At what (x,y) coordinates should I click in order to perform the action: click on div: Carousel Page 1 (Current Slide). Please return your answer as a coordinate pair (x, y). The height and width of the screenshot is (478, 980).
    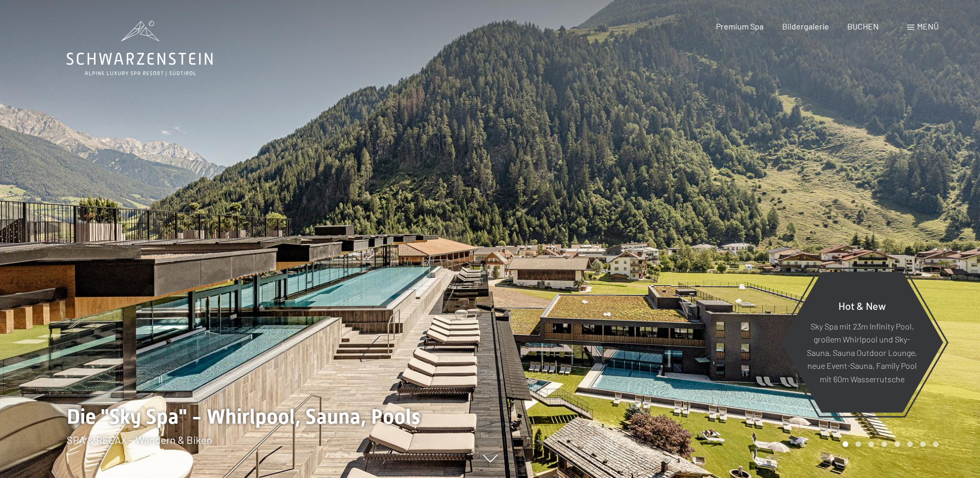
    Looking at the image, I should click on (846, 444).